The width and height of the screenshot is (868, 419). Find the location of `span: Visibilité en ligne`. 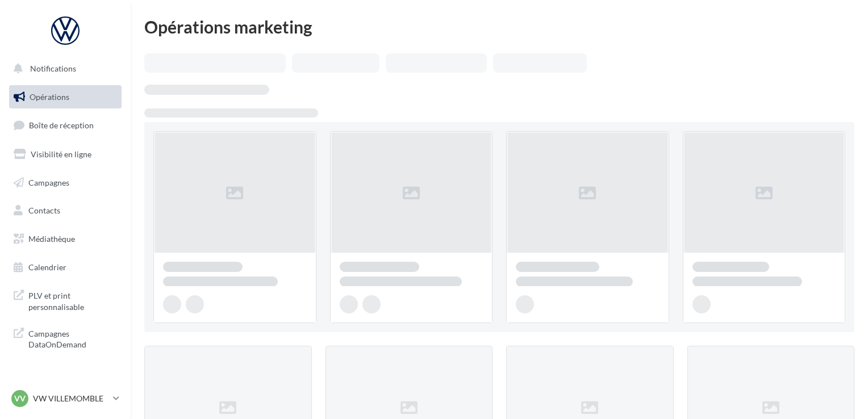

span: Visibilité en ligne is located at coordinates (61, 154).